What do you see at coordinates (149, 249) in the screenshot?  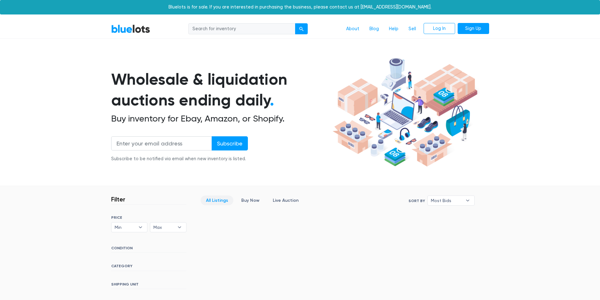 I see `h6: CONDITION` at bounding box center [149, 249].